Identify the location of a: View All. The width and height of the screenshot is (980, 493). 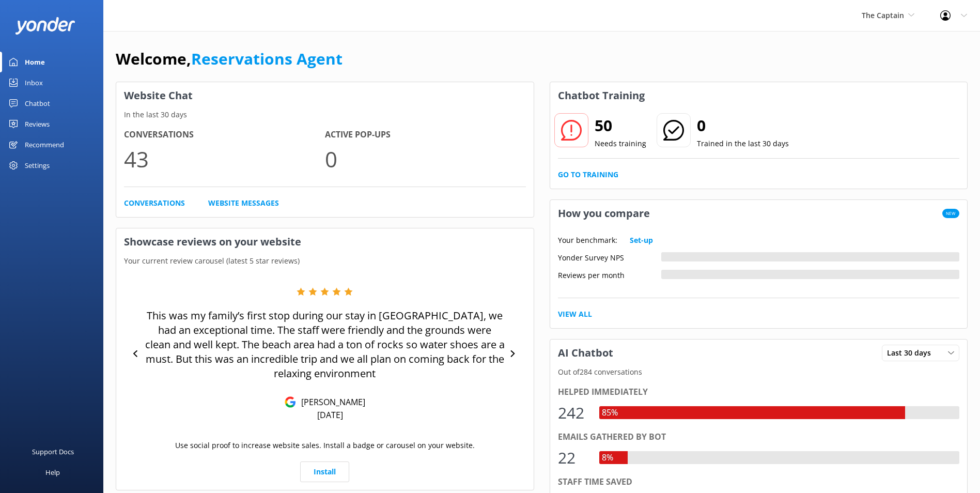
(575, 314).